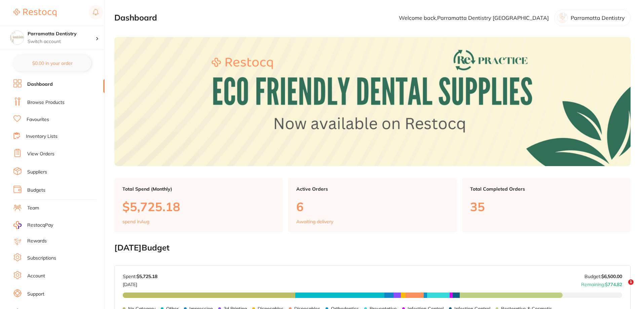  I want to click on a: Active Orders6Awaiting delivery, so click(372, 206).